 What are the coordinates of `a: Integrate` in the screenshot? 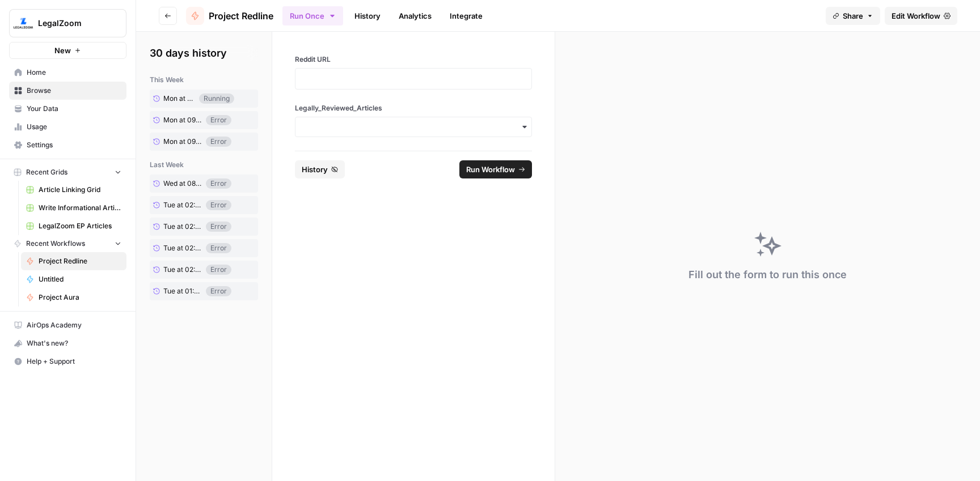 It's located at (466, 16).